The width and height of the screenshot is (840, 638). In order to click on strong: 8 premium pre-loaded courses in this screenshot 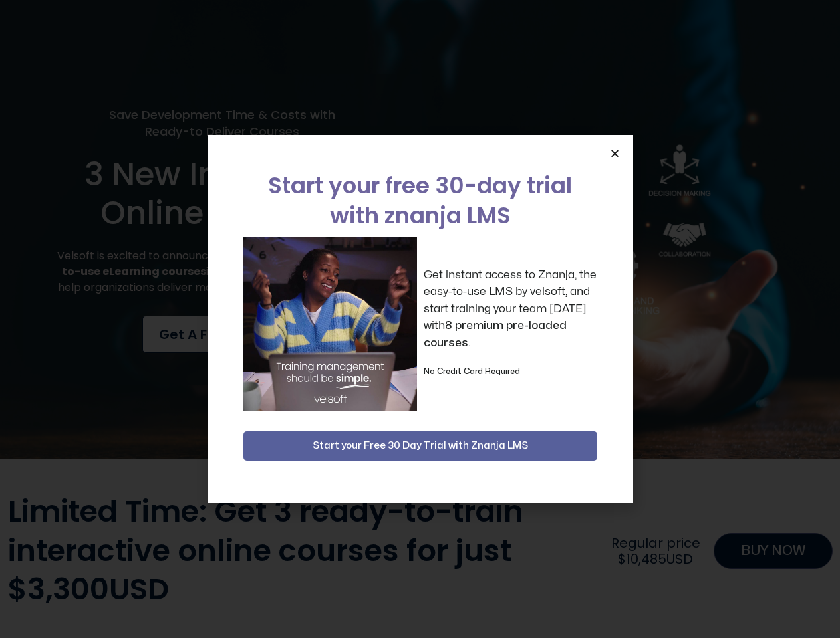, I will do `click(494, 334)`.